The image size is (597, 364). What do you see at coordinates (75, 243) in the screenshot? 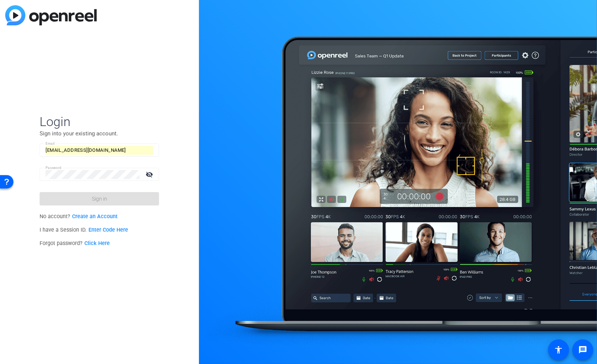
I see `span: Forgot password?` at bounding box center [75, 243].